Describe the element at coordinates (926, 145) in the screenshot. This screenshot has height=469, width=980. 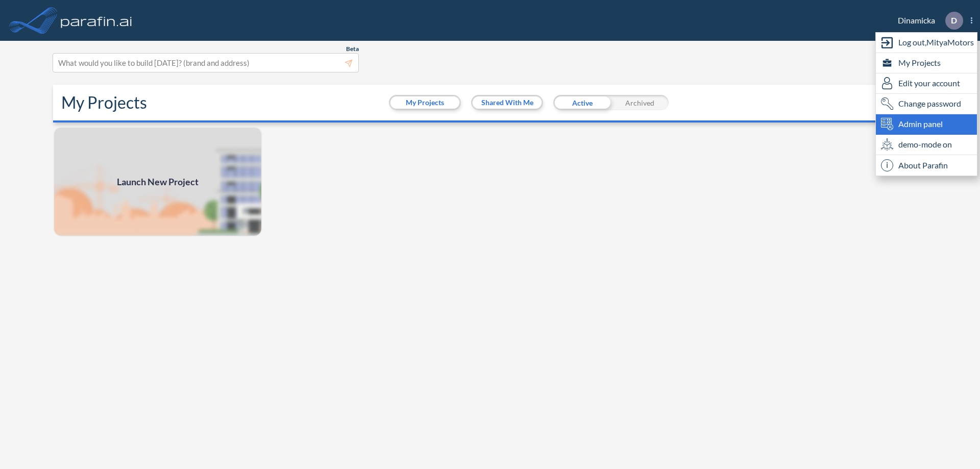
I see `div: demo-mode on` at that location.